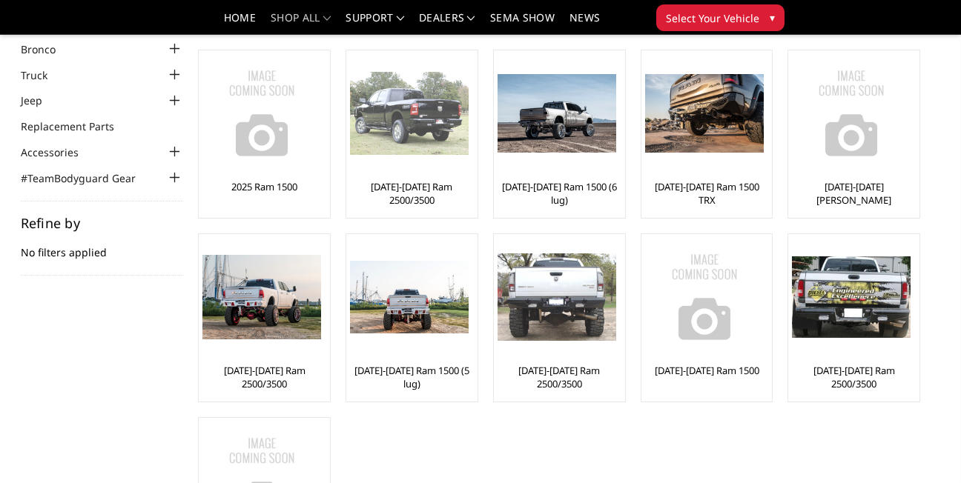 The height and width of the screenshot is (483, 961). I want to click on a: Accessories, so click(59, 152).